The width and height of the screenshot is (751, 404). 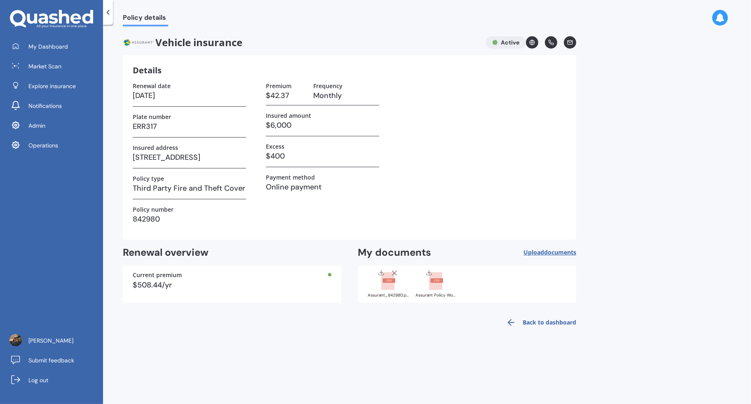 I want to click on label: Insured amount, so click(x=289, y=115).